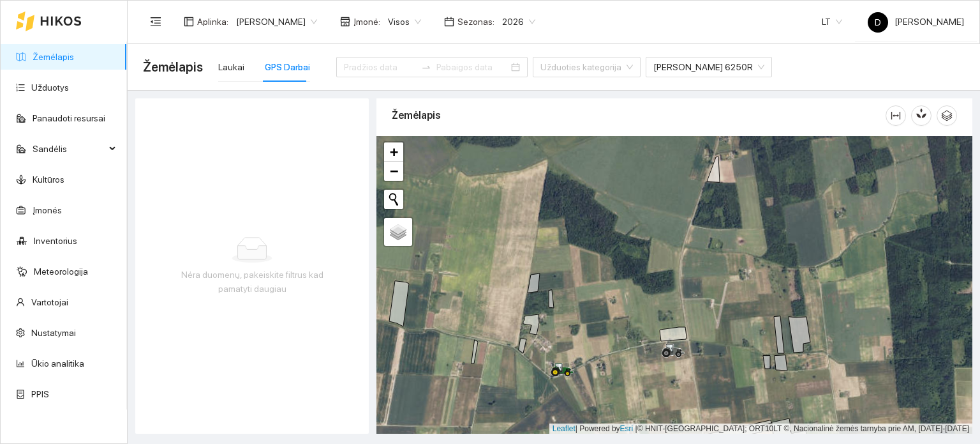 This screenshot has width=980, height=444. What do you see at coordinates (367, 22) in the screenshot?
I see `span: Įmonė :` at bounding box center [367, 22].